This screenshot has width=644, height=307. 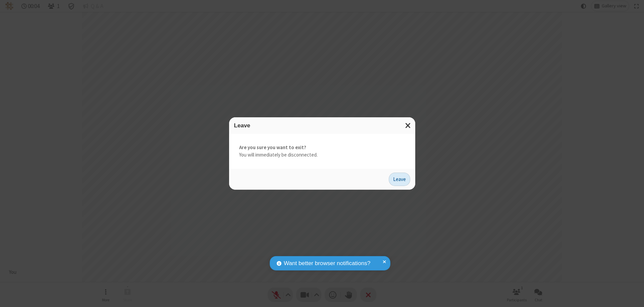 What do you see at coordinates (327, 264) in the screenshot?
I see `span: Want better browser notifications?` at bounding box center [327, 264].